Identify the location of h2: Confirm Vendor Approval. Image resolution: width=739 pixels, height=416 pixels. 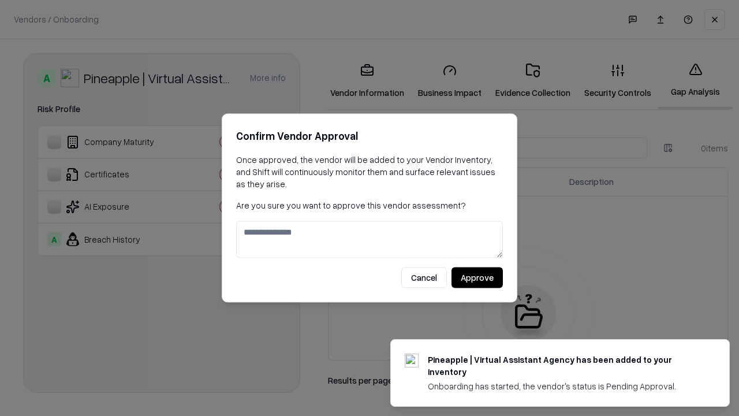
(369, 136).